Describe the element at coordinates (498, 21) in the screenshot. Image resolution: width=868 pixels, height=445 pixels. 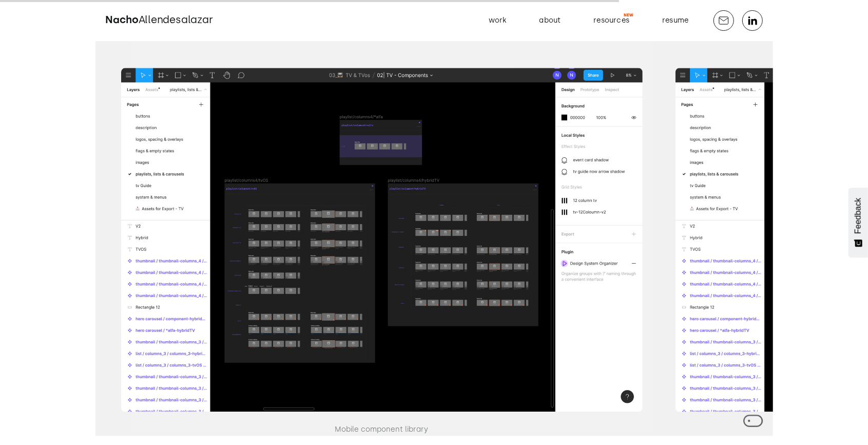
I see `div: work` at that location.